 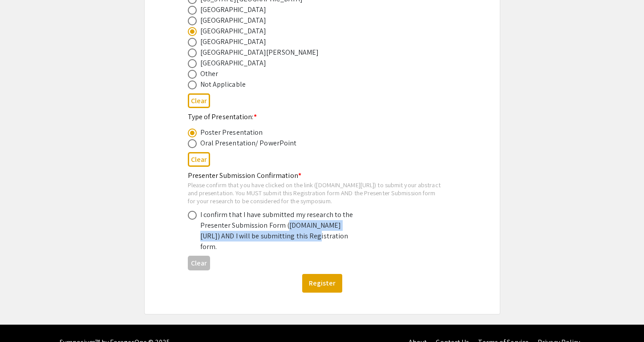 I want to click on button: Register, so click(x=322, y=284).